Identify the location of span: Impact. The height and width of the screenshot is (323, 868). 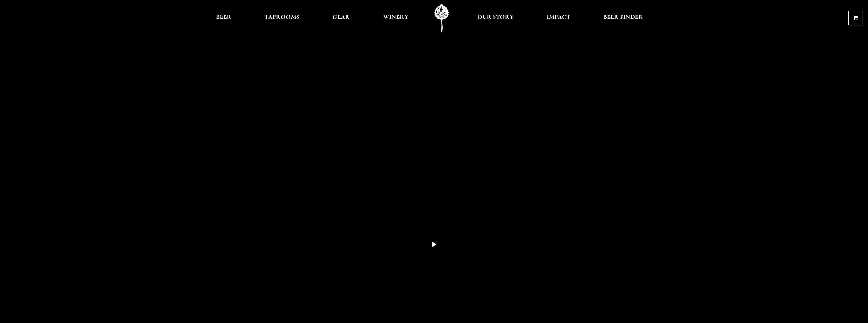
(559, 17).